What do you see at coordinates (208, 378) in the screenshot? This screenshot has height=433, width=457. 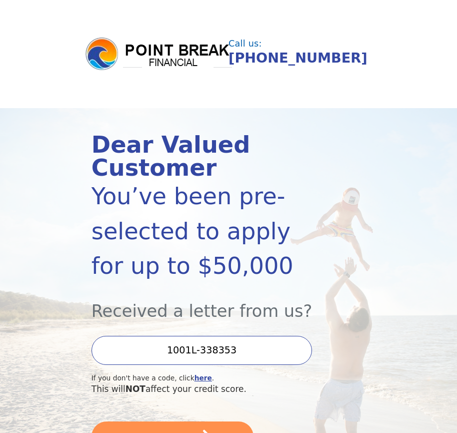 I see `div: If you don't have a code, click .` at bounding box center [208, 378].